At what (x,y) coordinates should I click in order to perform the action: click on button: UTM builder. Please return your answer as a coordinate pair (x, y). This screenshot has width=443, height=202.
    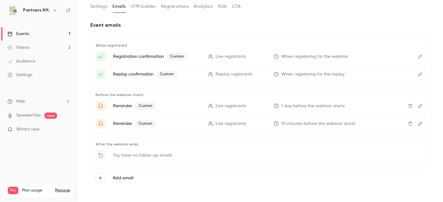
    Looking at the image, I should click on (143, 7).